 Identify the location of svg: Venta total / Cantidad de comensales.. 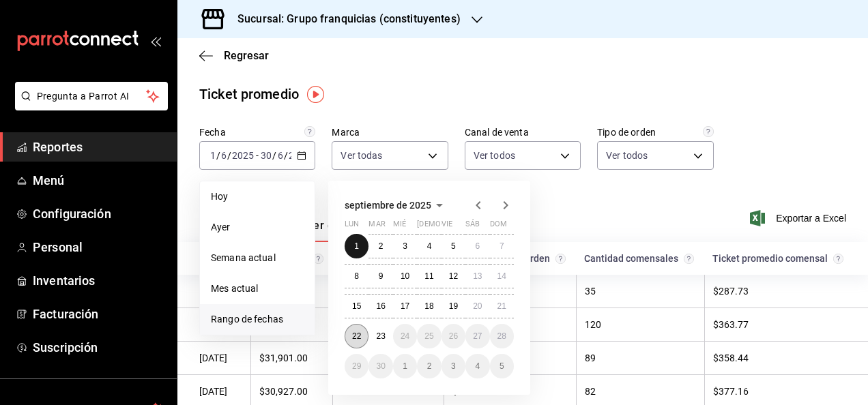
(838, 259).